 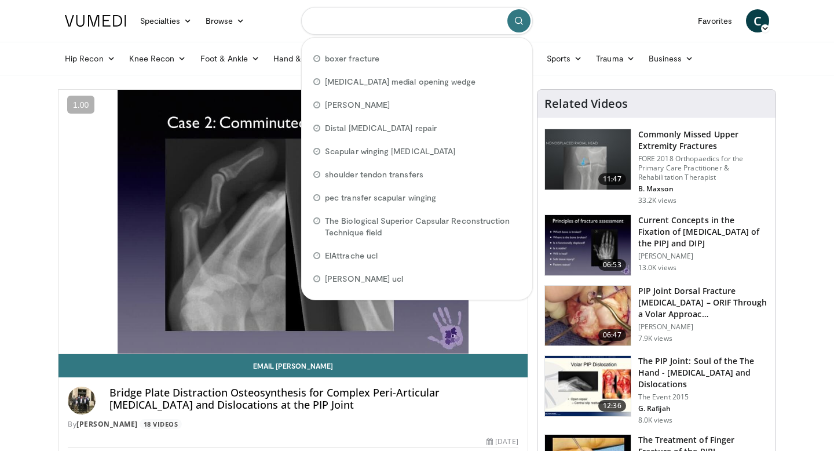 I want to click on h4: Related Videos, so click(x=586, y=104).